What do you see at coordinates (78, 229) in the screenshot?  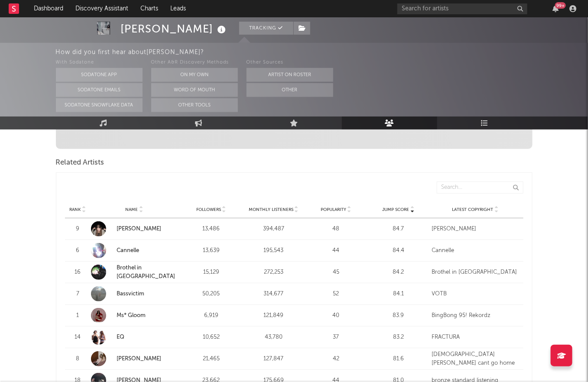 I see `div: 9` at bounding box center [78, 229].